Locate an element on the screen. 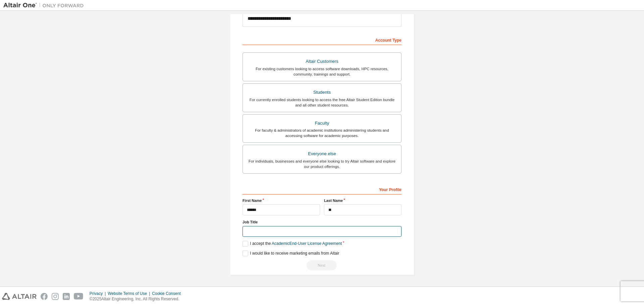  div: For currently enrolled students looking to access the free Altair Student Edition bundle and all ... is located at coordinates (322, 102).